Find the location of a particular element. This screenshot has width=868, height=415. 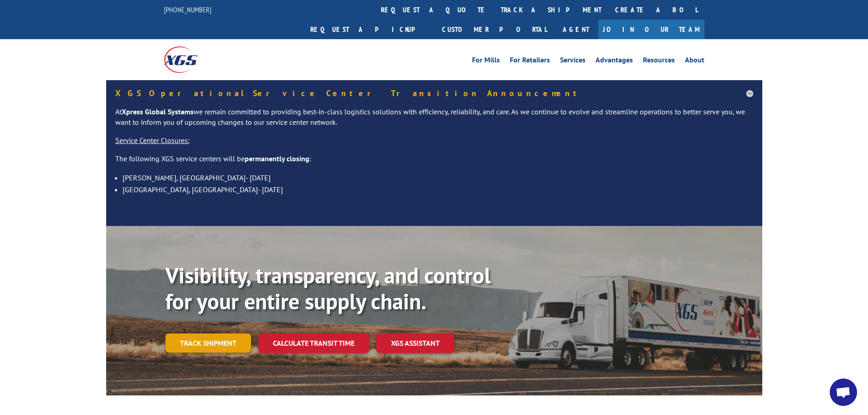

strong: Xpress Global Systems is located at coordinates (158, 112).